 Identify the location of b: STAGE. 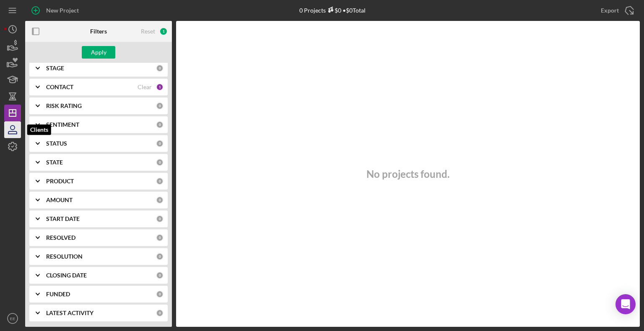
(55, 68).